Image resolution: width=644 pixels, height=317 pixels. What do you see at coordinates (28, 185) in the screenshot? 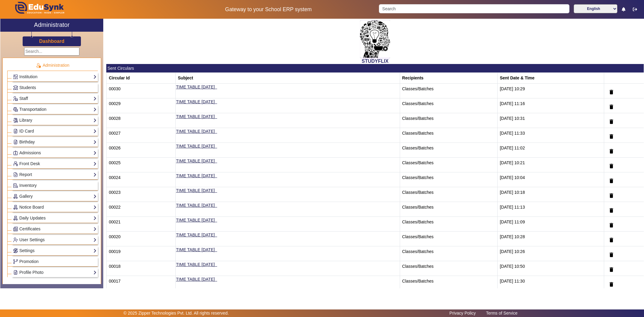
I see `span: Inventory` at bounding box center [28, 185].